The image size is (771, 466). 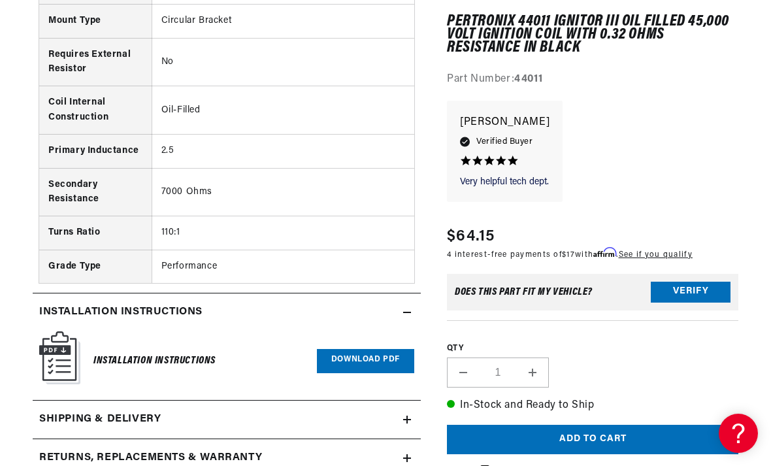 What do you see at coordinates (95, 110) in the screenshot?
I see `th: Coil Internal Construction` at bounding box center [95, 110].